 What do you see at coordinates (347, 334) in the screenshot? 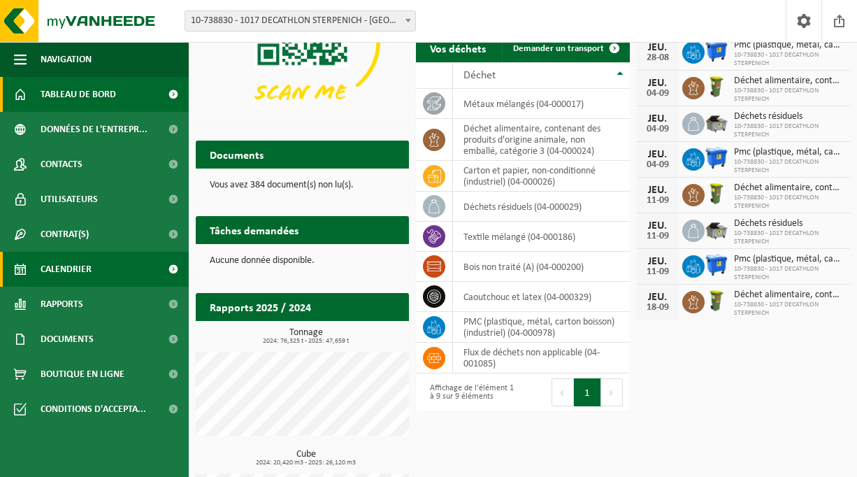
I see `a: Consulter les rapports` at bounding box center [347, 334].